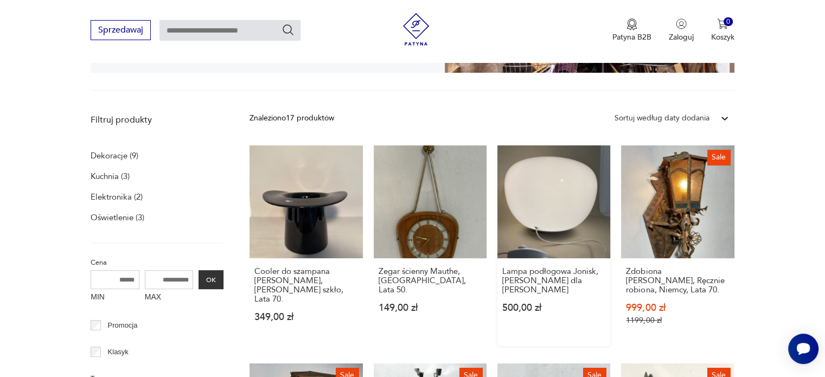  I want to click on p: Promocja, so click(123, 325).